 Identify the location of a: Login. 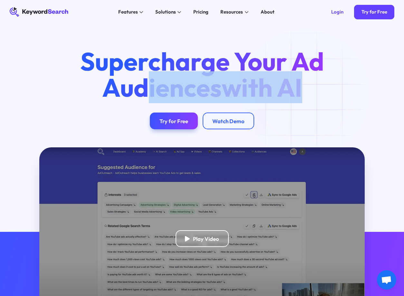
(337, 12).